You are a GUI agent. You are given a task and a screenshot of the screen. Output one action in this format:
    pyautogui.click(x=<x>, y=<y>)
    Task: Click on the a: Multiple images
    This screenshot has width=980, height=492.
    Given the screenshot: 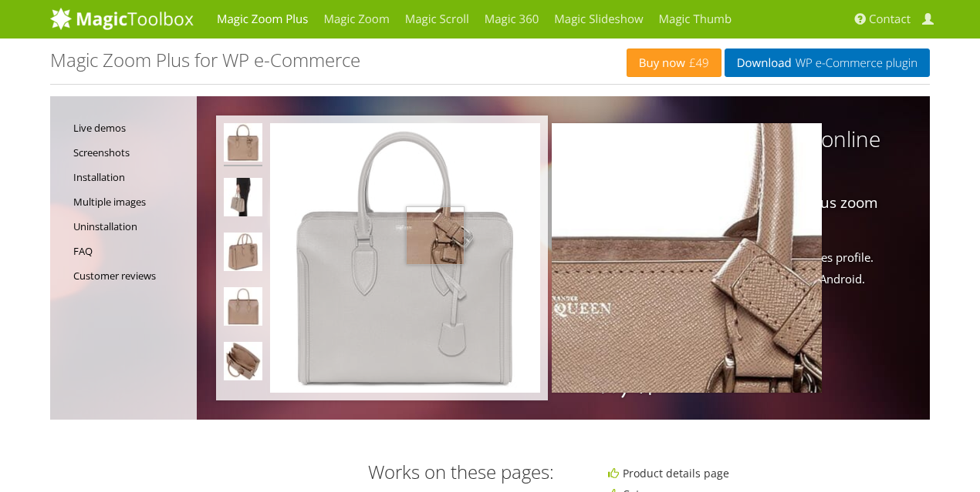 What is the action you would take?
    pyautogui.click(x=131, y=202)
    